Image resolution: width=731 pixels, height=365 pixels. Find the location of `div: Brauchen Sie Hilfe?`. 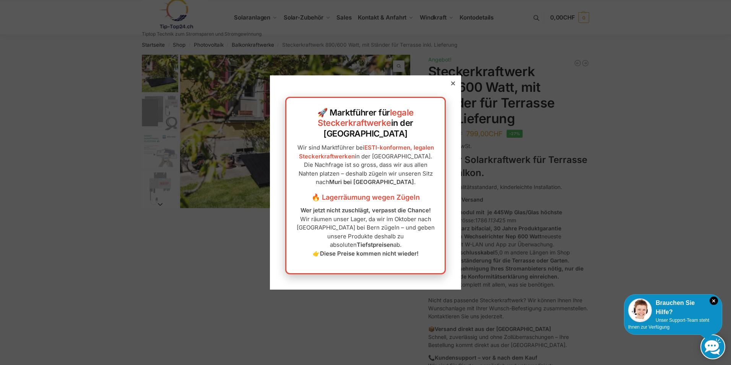

div: Brauchen Sie Hilfe? is located at coordinates (673, 307).